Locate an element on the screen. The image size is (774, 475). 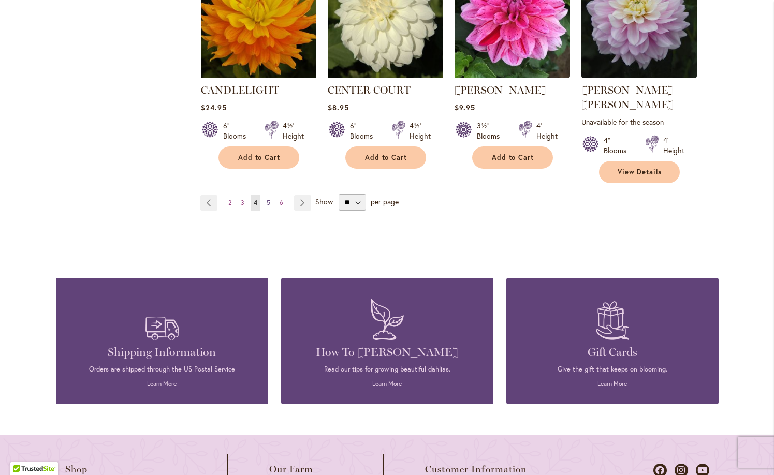
p: Give the gift that keeps on blooming. is located at coordinates (613, 370).